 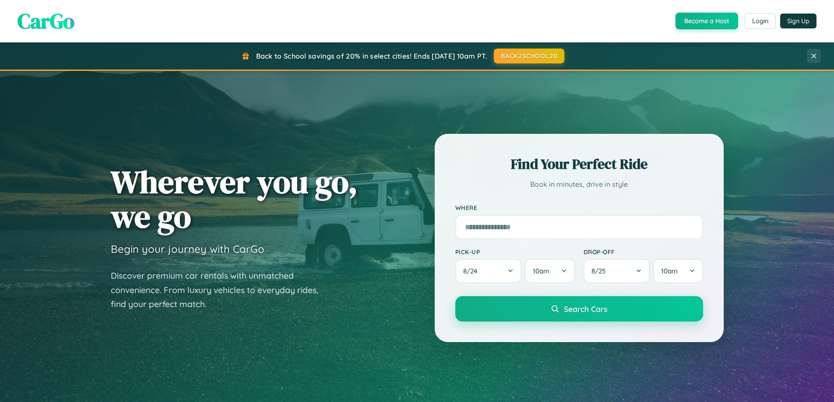 I want to click on button: Sign Up, so click(x=798, y=21).